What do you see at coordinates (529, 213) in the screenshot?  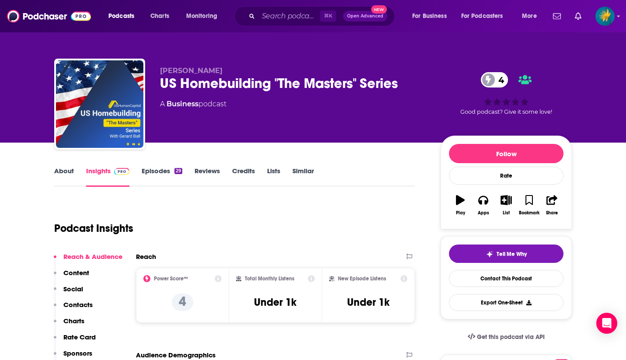 I see `div: Bookmark` at bounding box center [529, 213].